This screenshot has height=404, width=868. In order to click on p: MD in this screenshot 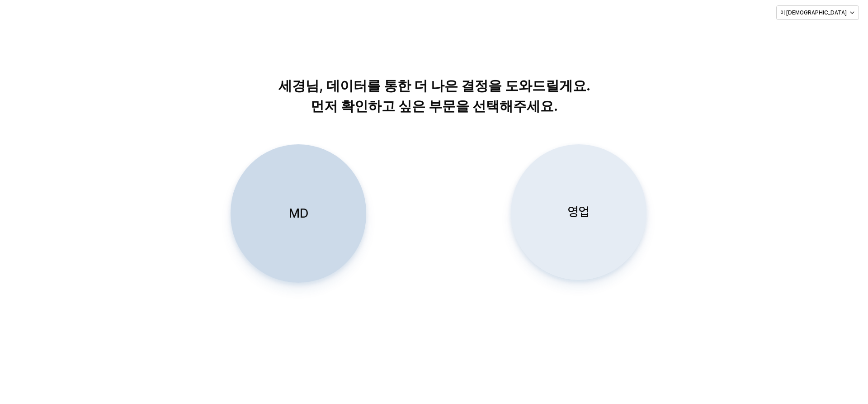, I will do `click(298, 213)`.